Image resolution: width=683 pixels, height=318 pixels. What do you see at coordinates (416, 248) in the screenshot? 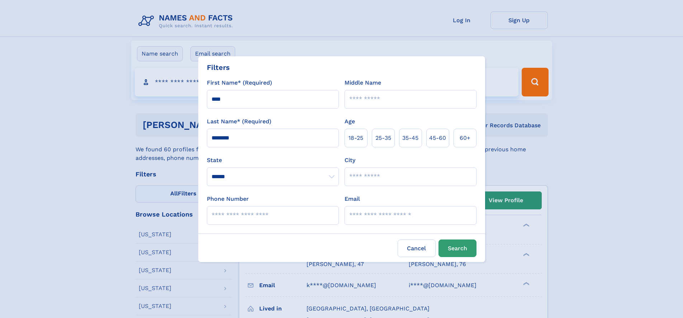
I see `label: Cancel` at bounding box center [416, 248].